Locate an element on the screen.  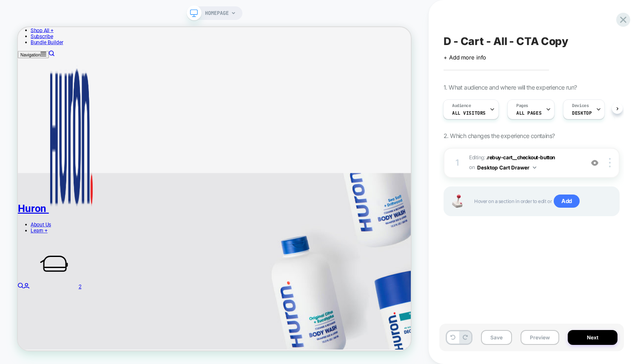
button: Save is located at coordinates (496, 337).